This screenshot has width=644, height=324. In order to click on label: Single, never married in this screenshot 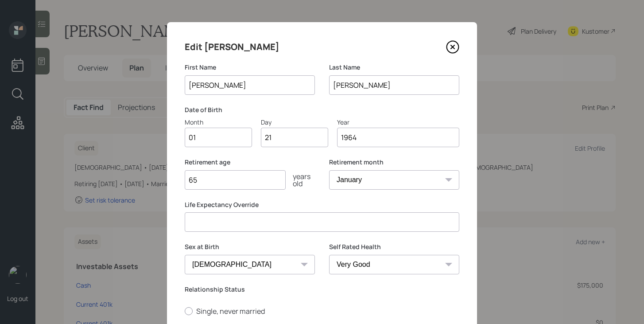, I will do `click(322, 311)`.